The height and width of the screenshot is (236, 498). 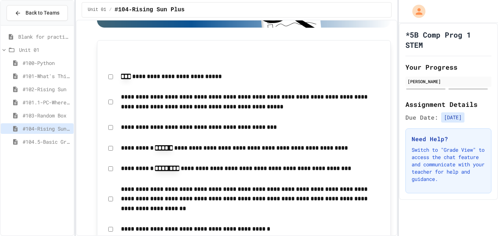 I want to click on span: Blank for practice, so click(x=44, y=36).